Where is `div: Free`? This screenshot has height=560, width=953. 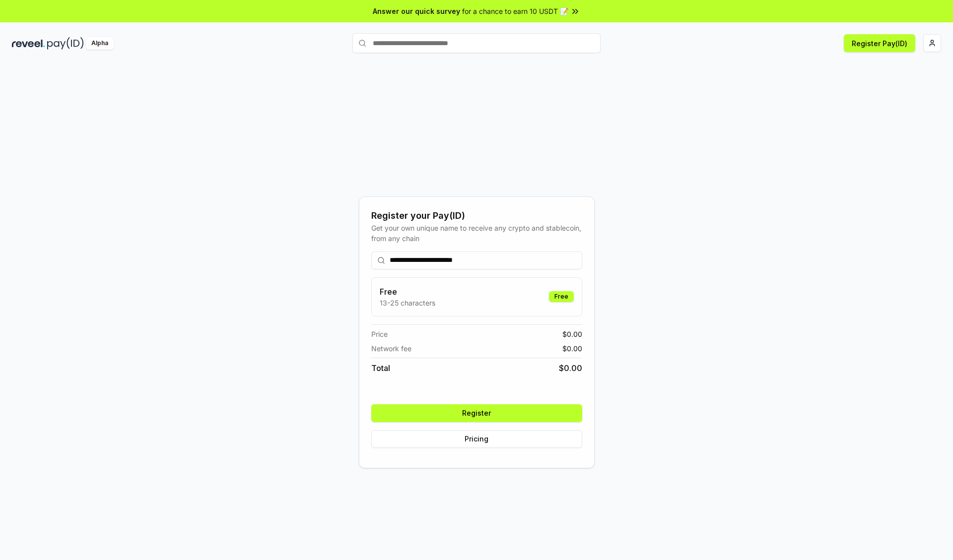
div: Free is located at coordinates (562, 297).